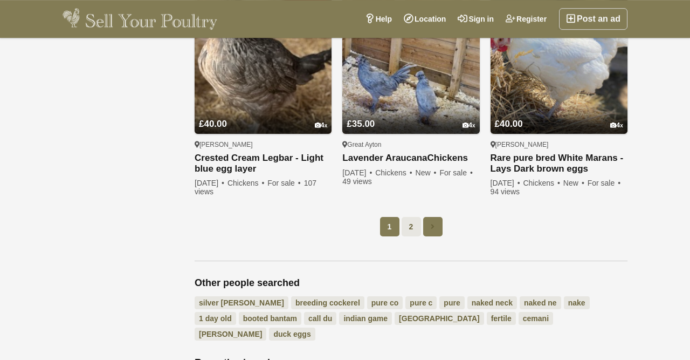 The image size is (690, 360). Describe the element at coordinates (475, 19) in the screenshot. I see `a: Sign in` at that location.